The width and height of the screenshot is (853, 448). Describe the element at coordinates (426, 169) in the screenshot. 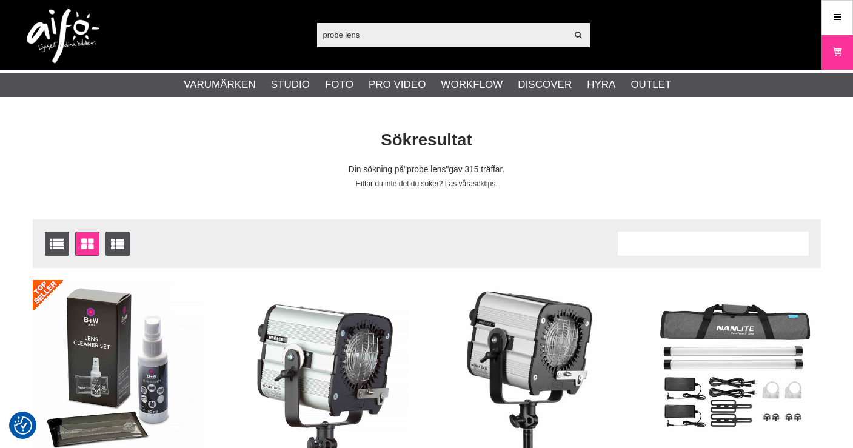

I see `span: Din sökning på gav 315 träffar.` at that location.